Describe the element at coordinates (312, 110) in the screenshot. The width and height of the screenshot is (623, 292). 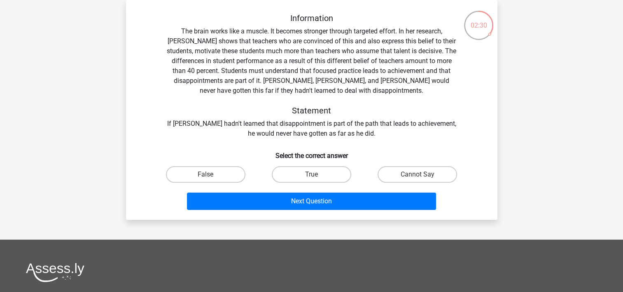
I see `h5: Statement` at that location.